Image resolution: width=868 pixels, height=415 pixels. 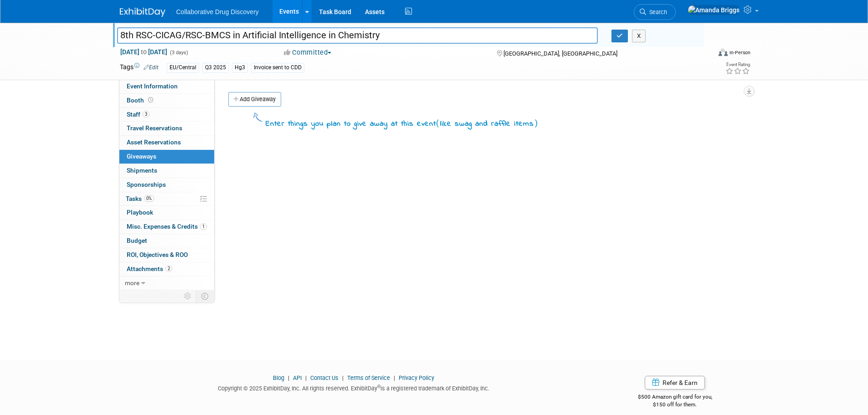 I want to click on div: Invoice sent to CDD, so click(x=278, y=68).